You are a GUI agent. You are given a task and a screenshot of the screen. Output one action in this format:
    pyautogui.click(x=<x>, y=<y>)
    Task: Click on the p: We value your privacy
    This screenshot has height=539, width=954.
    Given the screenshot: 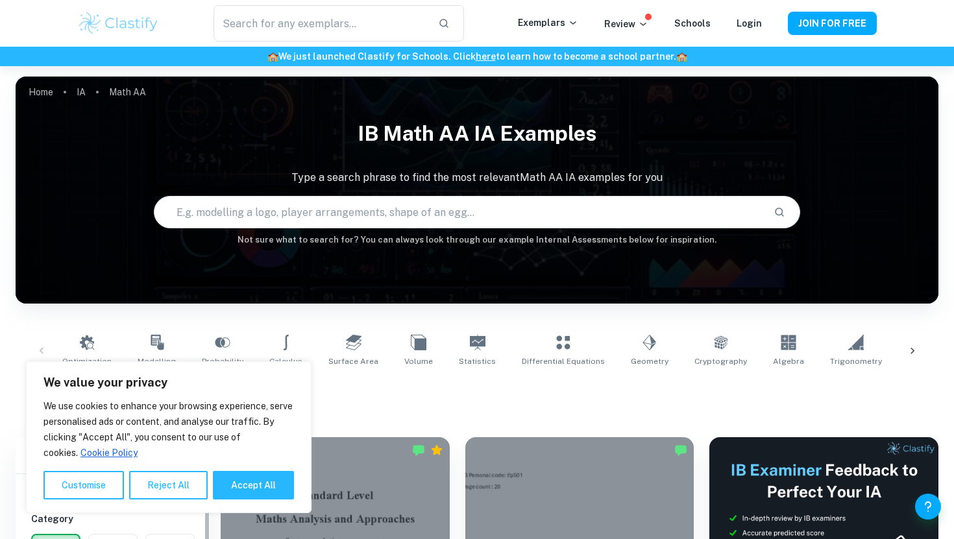 What is the action you would take?
    pyautogui.click(x=169, y=383)
    